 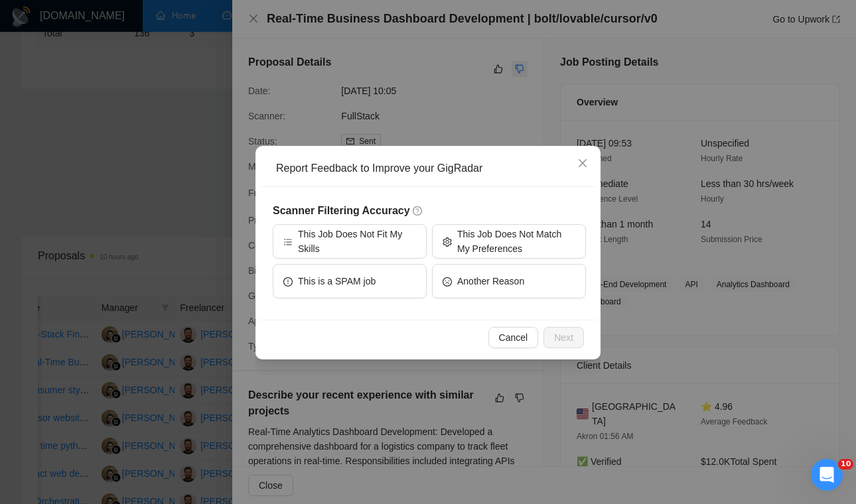 I want to click on div: Report Feedback to Improve your GigRadar, so click(x=433, y=169).